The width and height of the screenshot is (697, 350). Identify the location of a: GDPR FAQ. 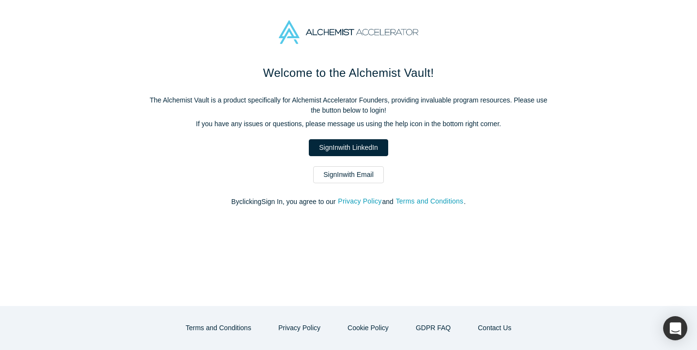
(433, 328).